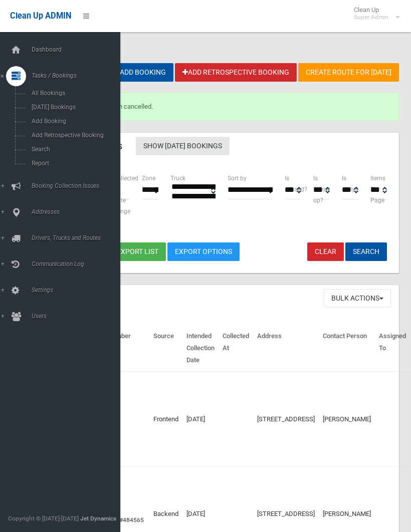 This screenshot has height=532, width=411. What do you see at coordinates (74, 290) in the screenshot?
I see `span: Settings` at bounding box center [74, 290].